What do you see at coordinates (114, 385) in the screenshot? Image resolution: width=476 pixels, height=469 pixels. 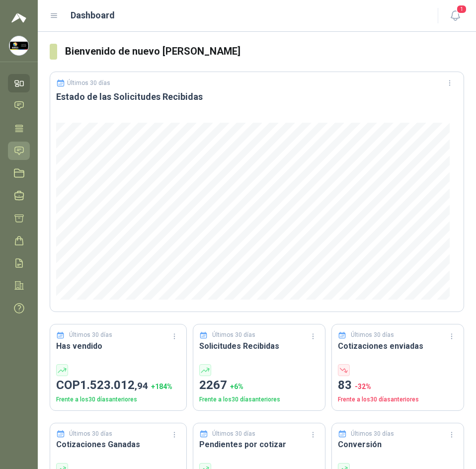 I see `span: 1.523.012` at bounding box center [114, 385].